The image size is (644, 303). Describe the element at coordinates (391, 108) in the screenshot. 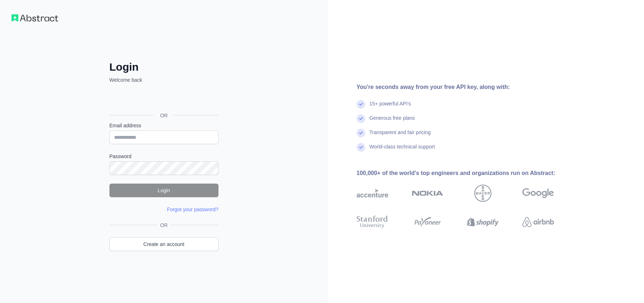

I see `div: 15+ powerful API's` at that location.